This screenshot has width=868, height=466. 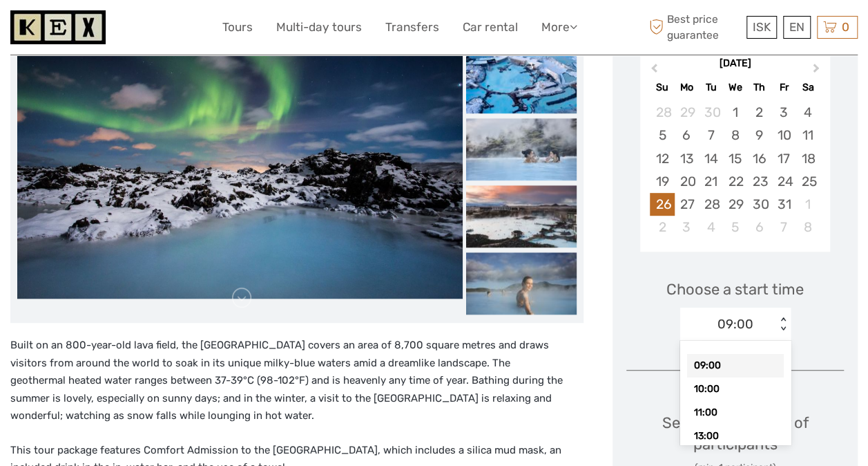 What do you see at coordinates (711, 227) in the screenshot?
I see `div: Choose Tuesday, November 4th, 2025` at bounding box center [711, 227].